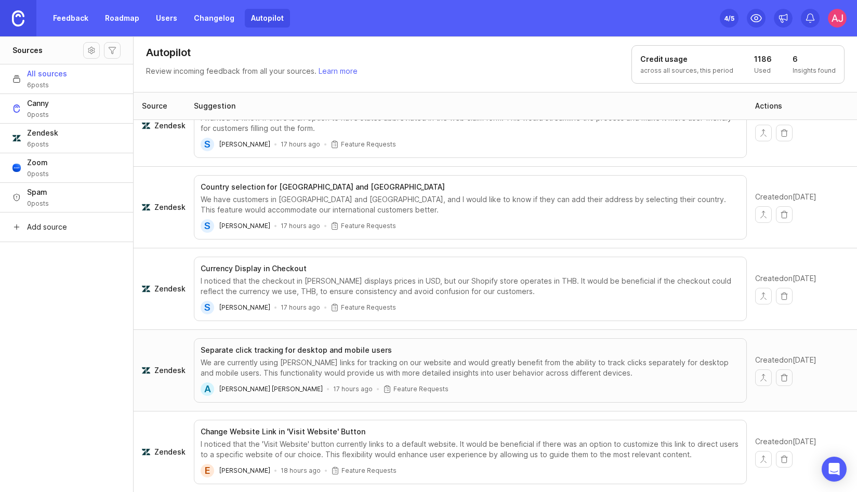 The width and height of the screenshot is (857, 492). What do you see at coordinates (251, 71) in the screenshot?
I see `p: Review incoming feedback from all your sources.` at bounding box center [251, 71].